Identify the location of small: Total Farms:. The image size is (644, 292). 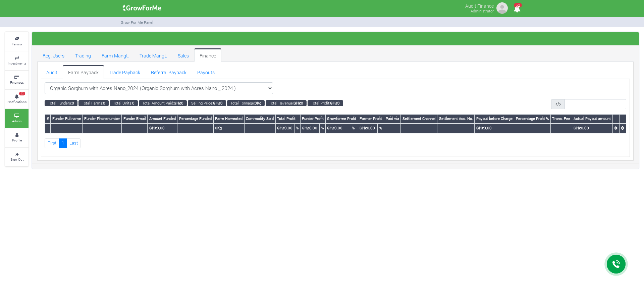
(94, 103).